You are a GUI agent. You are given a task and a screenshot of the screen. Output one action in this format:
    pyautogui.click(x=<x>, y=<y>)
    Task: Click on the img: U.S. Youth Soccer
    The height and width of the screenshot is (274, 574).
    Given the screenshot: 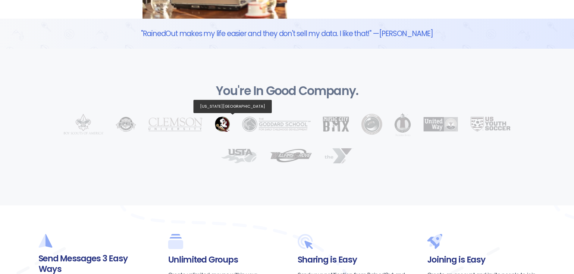 What is the action you would take?
    pyautogui.click(x=490, y=124)
    